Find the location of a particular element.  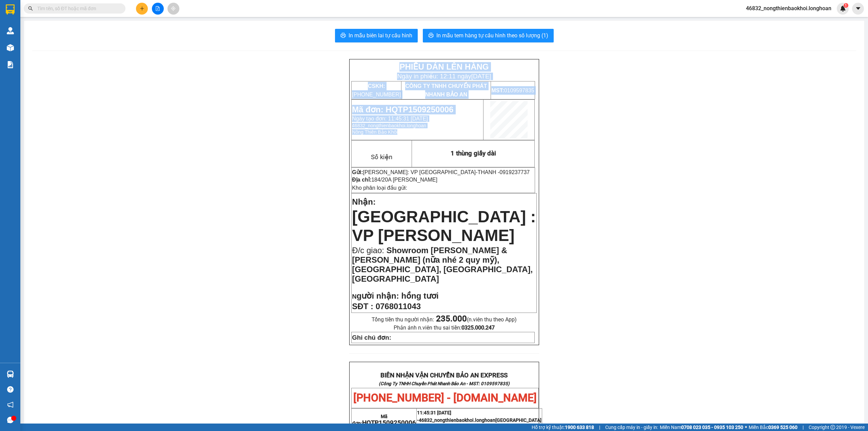

span: gười nhận: is located at coordinates (378, 296).